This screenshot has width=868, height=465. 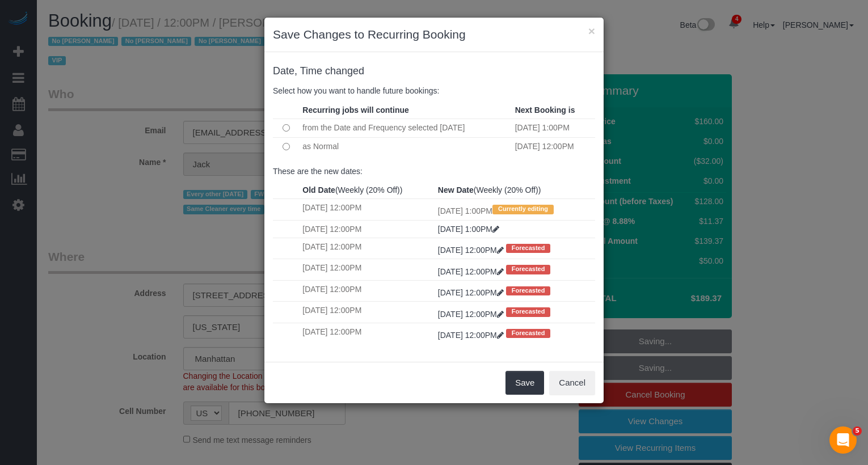 What do you see at coordinates (545, 110) in the screenshot?
I see `strong: Next Booking is` at bounding box center [545, 110].